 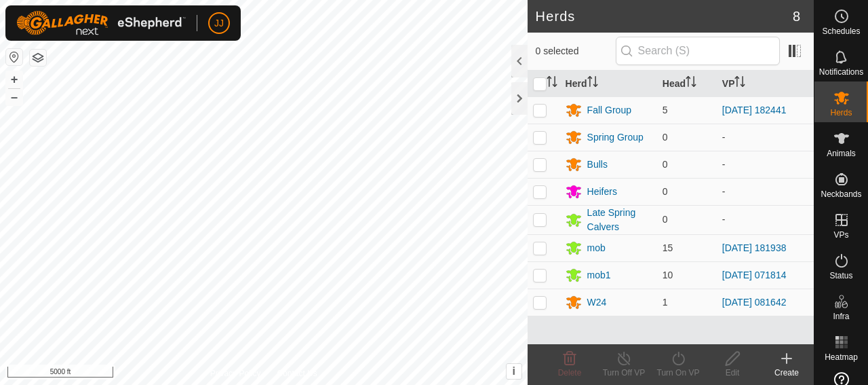 I want to click on span: 8, so click(x=797, y=16).